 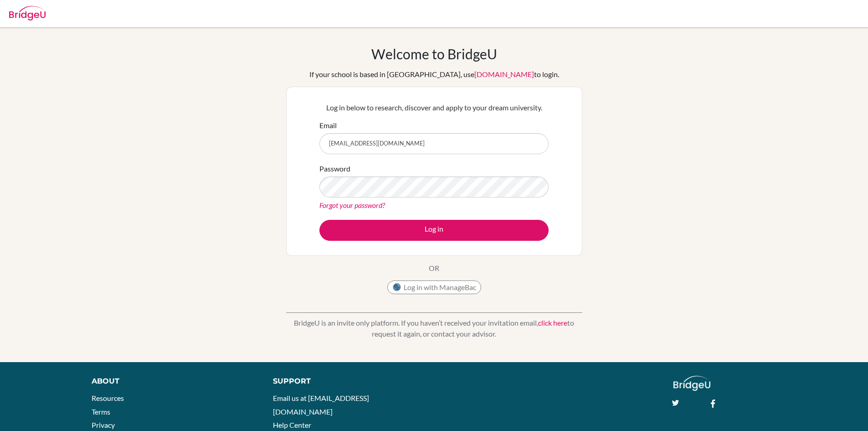 I want to click on p: Log in below to research, discover and apply to your dream university., so click(x=434, y=108).